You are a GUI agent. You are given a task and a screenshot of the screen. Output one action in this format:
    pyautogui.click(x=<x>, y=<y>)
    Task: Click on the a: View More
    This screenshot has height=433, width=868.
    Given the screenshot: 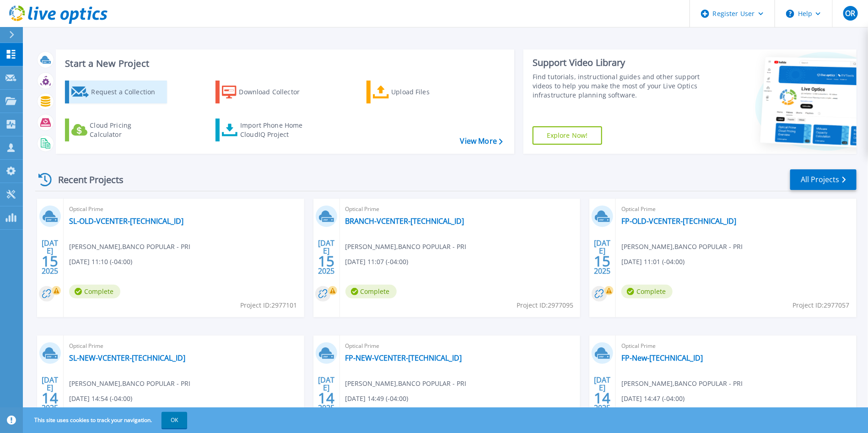 What is the action you would take?
    pyautogui.click(x=481, y=141)
    